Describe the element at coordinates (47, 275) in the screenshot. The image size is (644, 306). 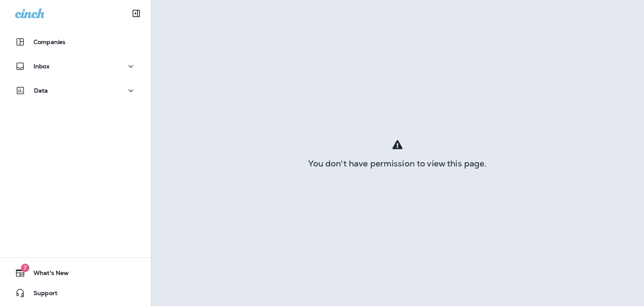
I see `span: What's New` at that location.